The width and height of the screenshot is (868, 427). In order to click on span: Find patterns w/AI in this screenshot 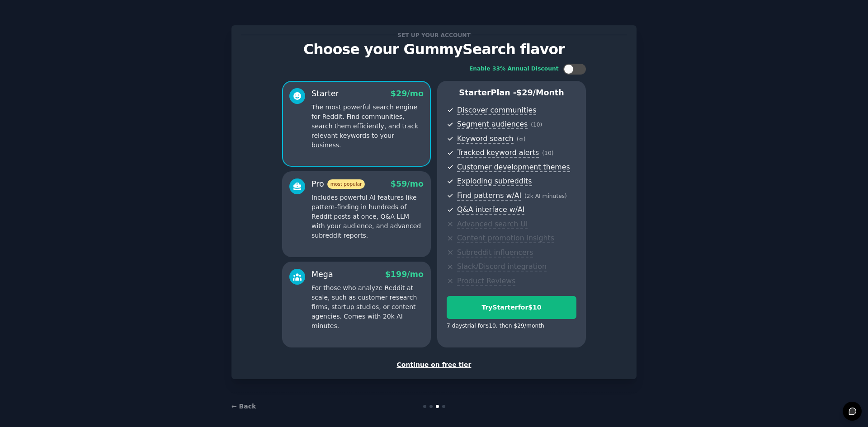, I will do `click(489, 195)`.